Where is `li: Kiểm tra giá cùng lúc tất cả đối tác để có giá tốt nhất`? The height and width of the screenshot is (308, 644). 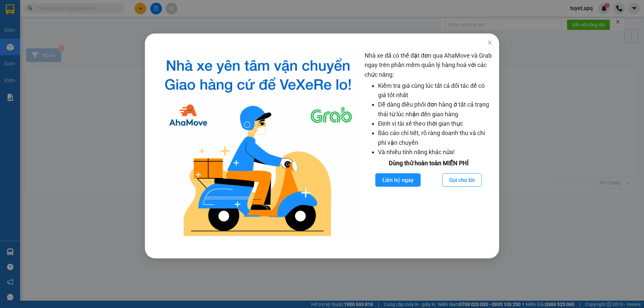
li: Kiểm tra giá cùng lúc tất cả đối tác để có giá tốt nhất is located at coordinates (435, 91).